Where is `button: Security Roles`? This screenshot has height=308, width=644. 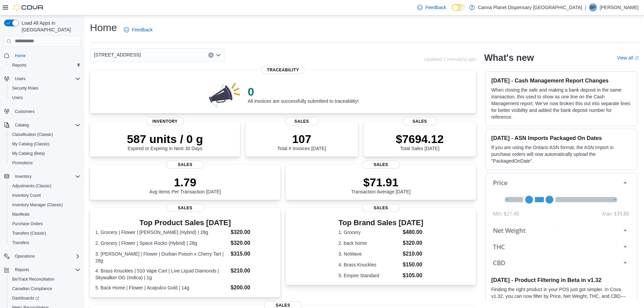
button: Security Roles is located at coordinates (45, 88).